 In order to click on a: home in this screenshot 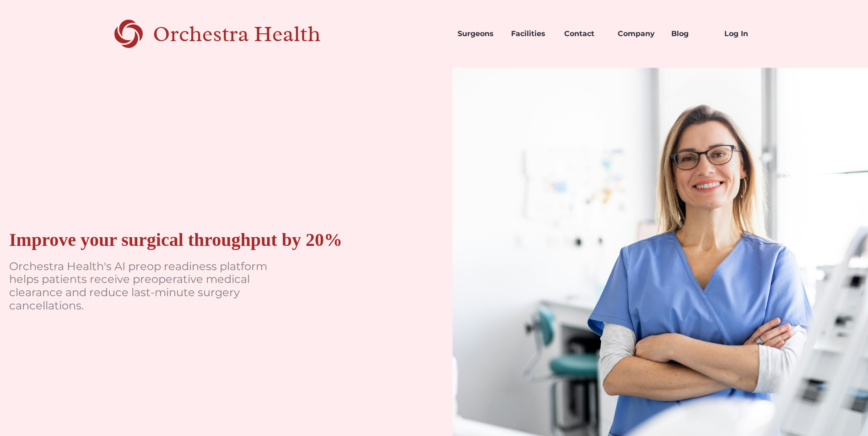, I will do `click(225, 34)`.